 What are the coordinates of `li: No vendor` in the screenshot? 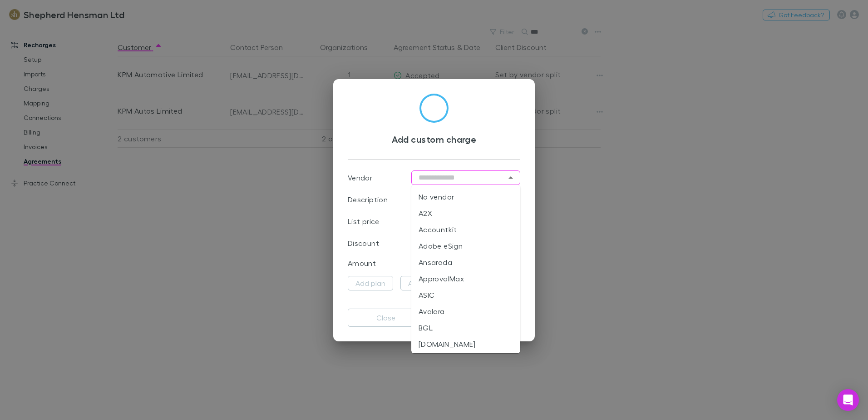 It's located at (466, 197).